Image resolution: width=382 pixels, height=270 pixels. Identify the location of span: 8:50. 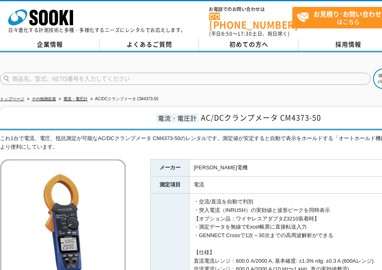
(227, 34).